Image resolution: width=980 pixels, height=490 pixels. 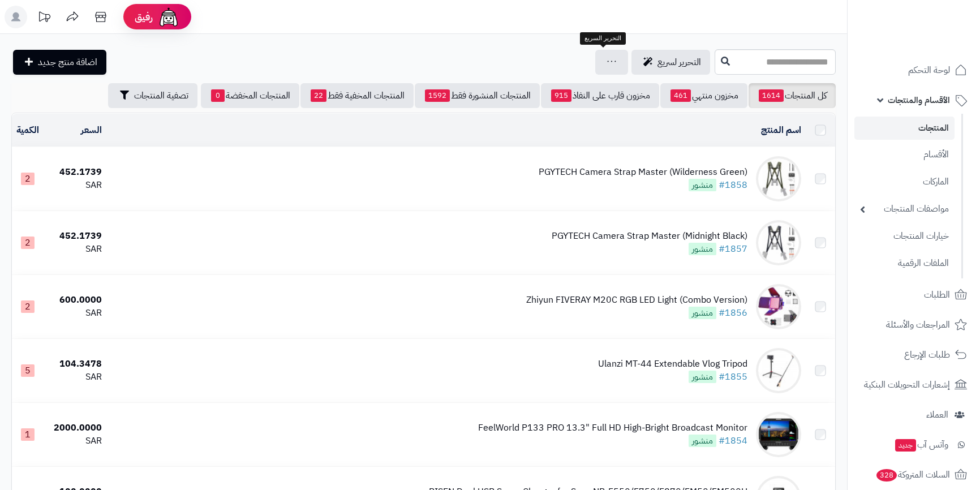 What do you see at coordinates (733, 185) in the screenshot?
I see `a: #1858` at bounding box center [733, 185].